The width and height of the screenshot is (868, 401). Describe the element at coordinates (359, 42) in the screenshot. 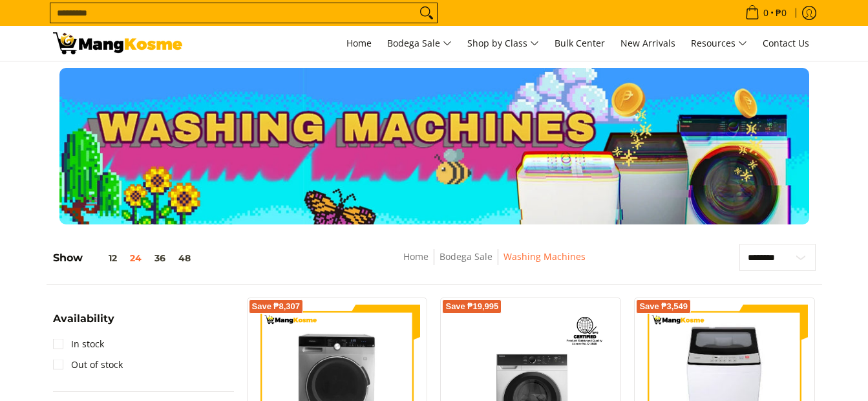

I see `span: Home` at that location.